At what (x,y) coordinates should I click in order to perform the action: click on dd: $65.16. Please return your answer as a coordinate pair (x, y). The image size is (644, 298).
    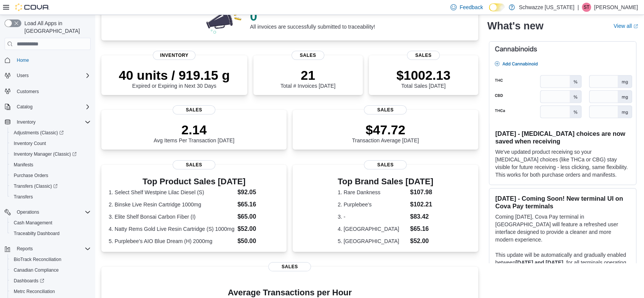
    Looking at the image, I should click on (422, 229).